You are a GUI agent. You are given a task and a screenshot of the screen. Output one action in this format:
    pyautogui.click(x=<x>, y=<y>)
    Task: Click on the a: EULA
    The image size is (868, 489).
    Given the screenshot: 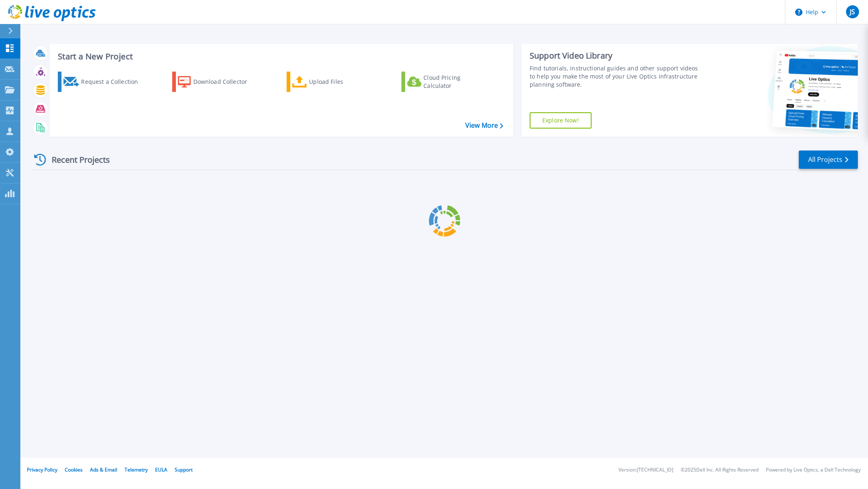 What is the action you would take?
    pyautogui.click(x=162, y=469)
    